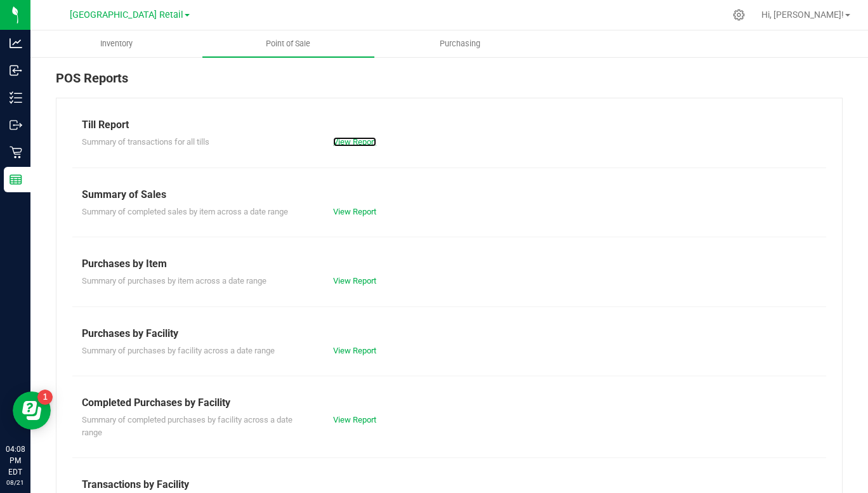  Describe the element at coordinates (16, 152) in the screenshot. I see `inline-svg: Retail` at that location.